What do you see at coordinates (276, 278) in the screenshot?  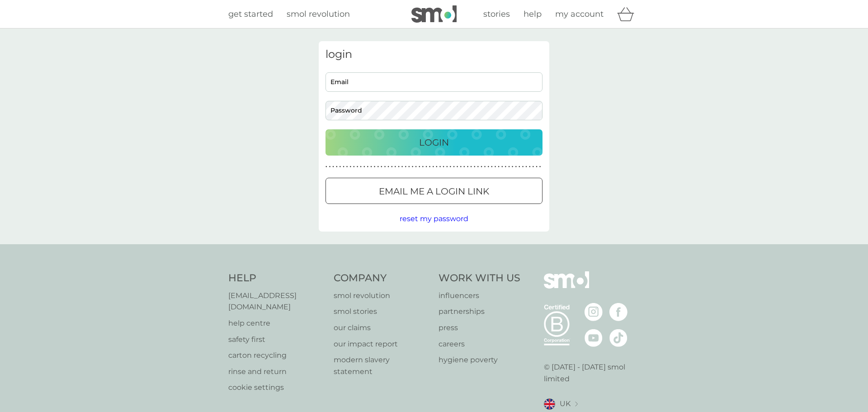 I see `h4: Help` at bounding box center [276, 278].